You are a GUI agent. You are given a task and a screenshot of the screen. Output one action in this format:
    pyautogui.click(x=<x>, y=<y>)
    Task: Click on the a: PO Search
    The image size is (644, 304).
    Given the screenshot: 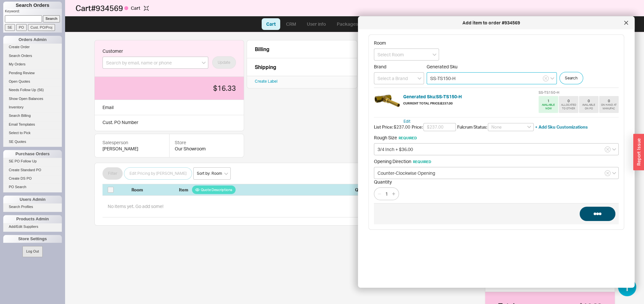 What is the action you would take?
    pyautogui.click(x=33, y=187)
    